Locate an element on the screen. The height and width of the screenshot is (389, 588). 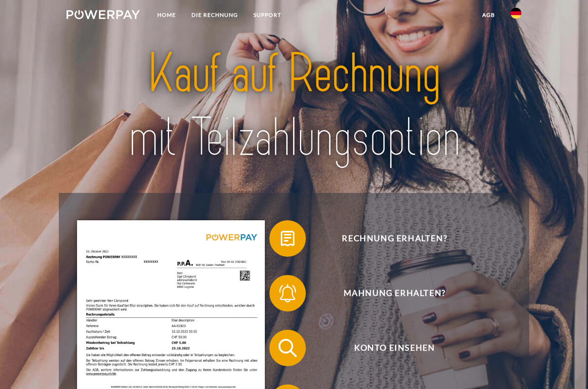
a: agb is located at coordinates (488, 15).